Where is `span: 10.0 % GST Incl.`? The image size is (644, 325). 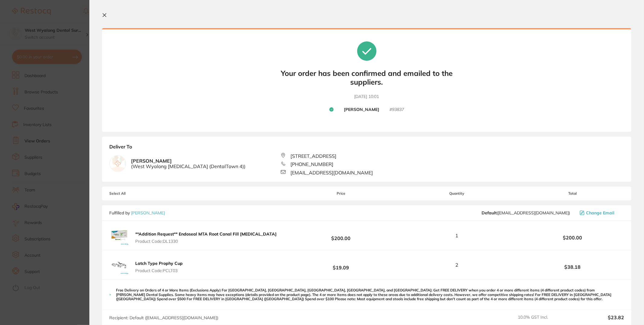
span: 10.0 % GST Incl. is located at coordinates (543, 317).